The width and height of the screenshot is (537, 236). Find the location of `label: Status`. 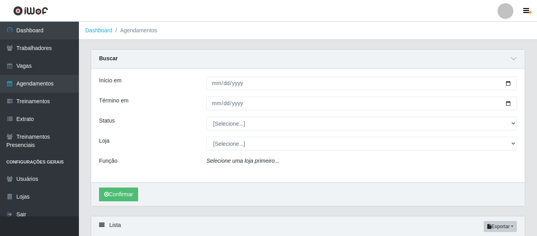

label: Status is located at coordinates (107, 121).